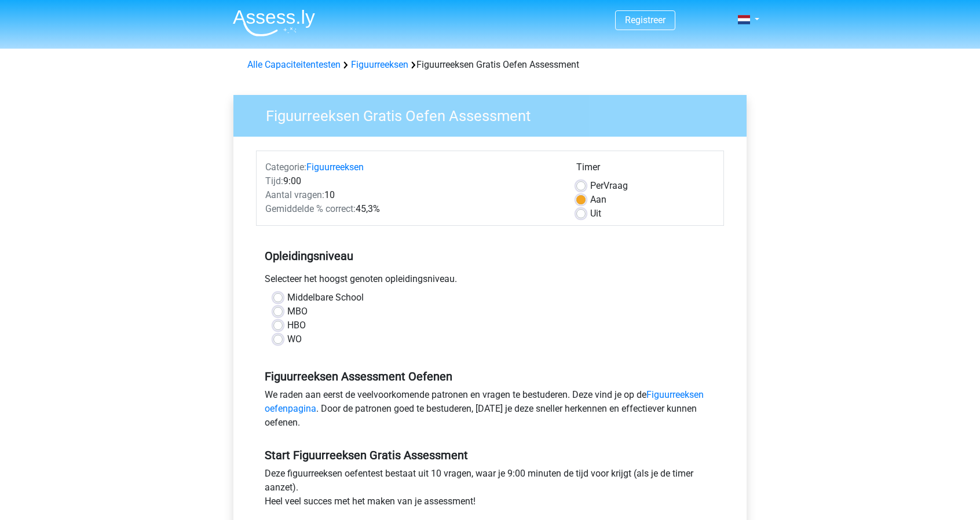 The height and width of the screenshot is (520, 980). What do you see at coordinates (297, 326) in the screenshot?
I see `label: HBO` at bounding box center [297, 326].